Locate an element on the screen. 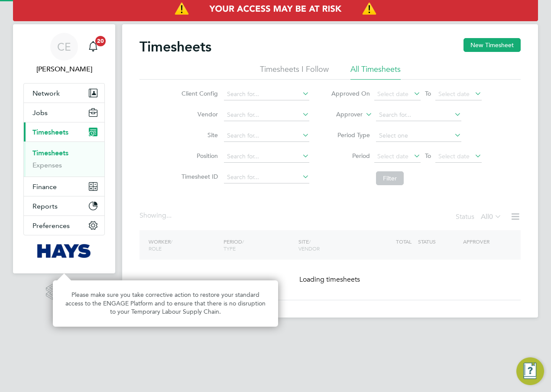 The width and height of the screenshot is (551, 392). span: Reports is located at coordinates (45, 206).